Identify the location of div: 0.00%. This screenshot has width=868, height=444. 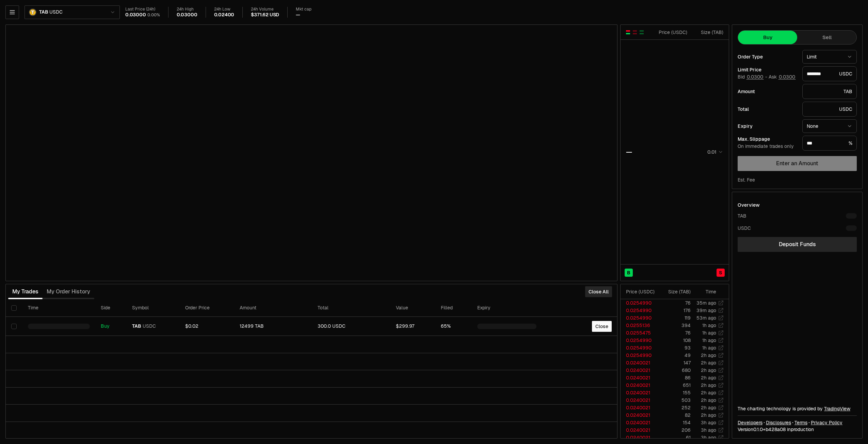
(154, 15).